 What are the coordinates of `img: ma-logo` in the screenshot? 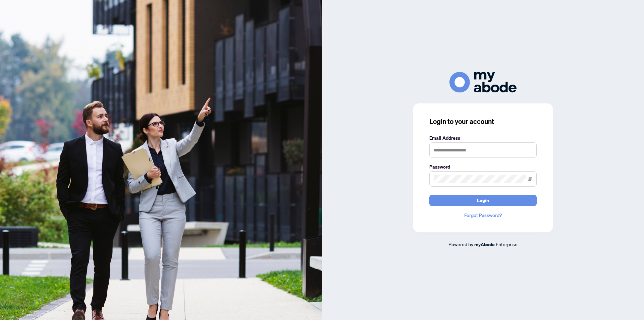 It's located at (483, 82).